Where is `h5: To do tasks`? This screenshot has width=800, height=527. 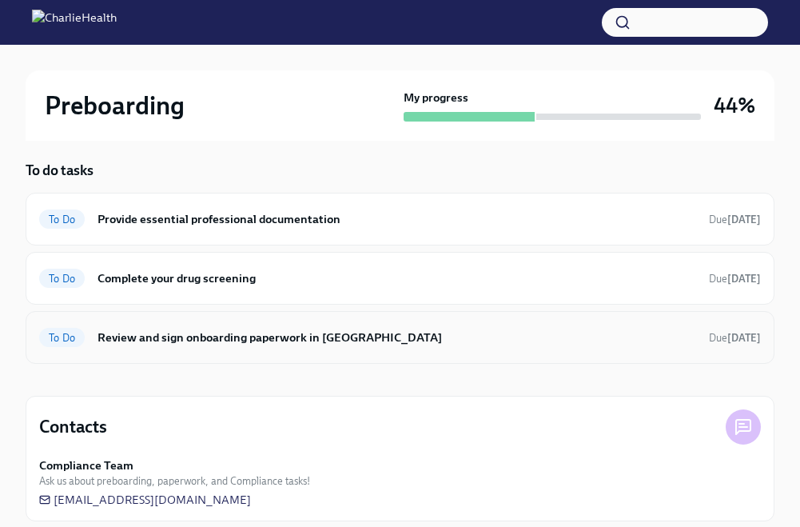 h5: To do tasks is located at coordinates (59, 170).